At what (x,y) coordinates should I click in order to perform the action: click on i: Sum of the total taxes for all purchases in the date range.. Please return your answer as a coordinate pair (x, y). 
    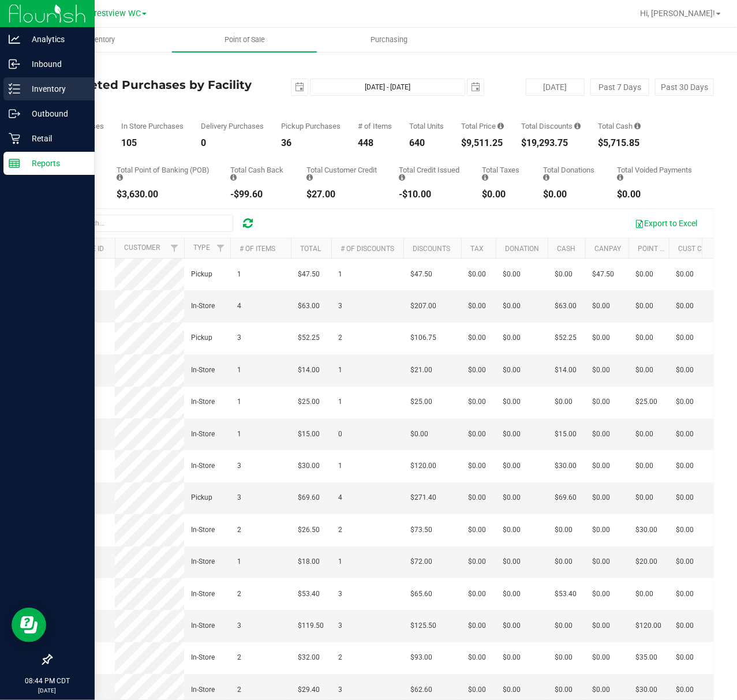
    Looking at the image, I should click on (485, 177).